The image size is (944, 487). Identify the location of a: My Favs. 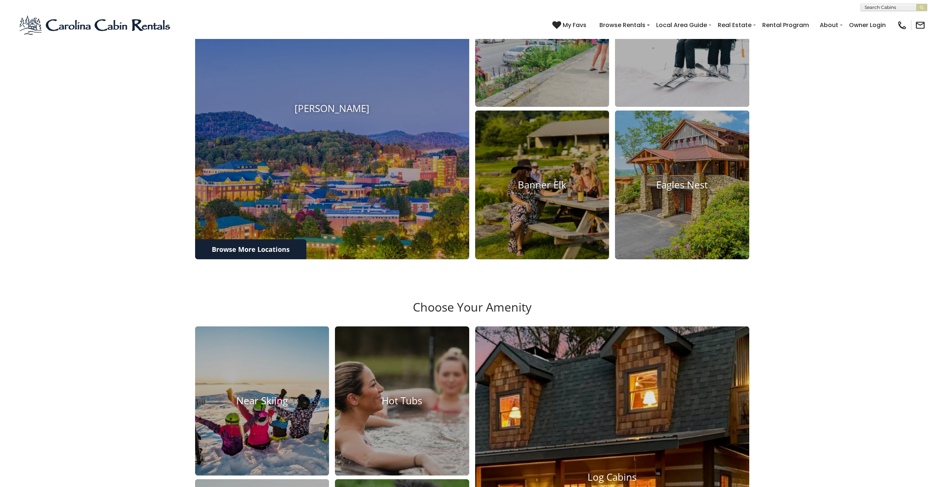
(570, 25).